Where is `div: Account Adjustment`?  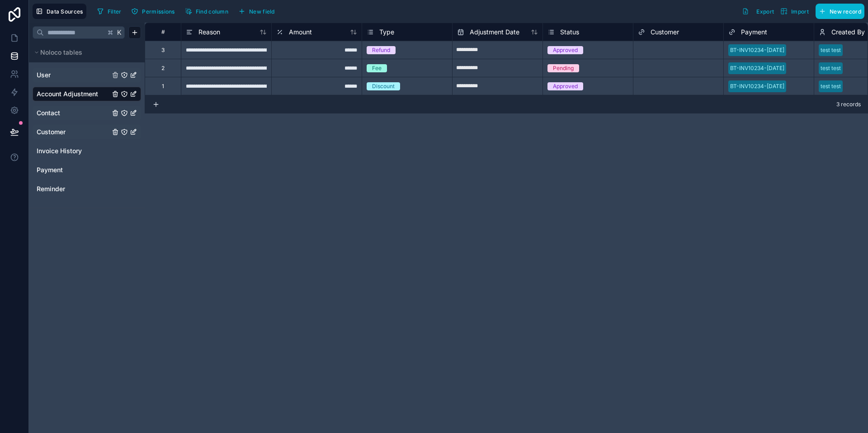
div: Account Adjustment is located at coordinates (87, 94).